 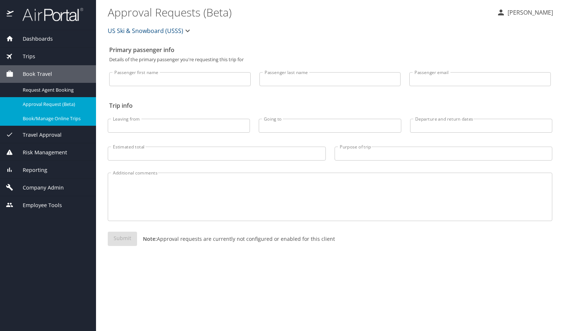 What do you see at coordinates (10, 14) in the screenshot?
I see `img: icon-airportal.png` at bounding box center [10, 14].